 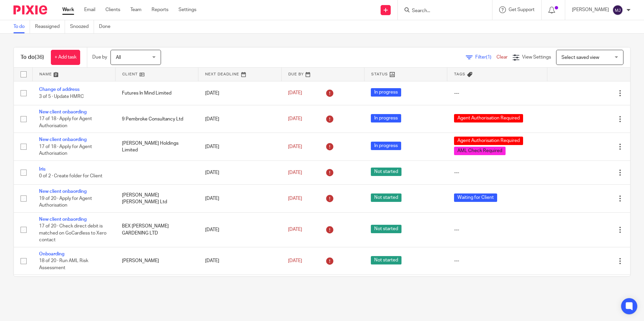 I want to click on span: Waiting for Client, so click(x=475, y=198).